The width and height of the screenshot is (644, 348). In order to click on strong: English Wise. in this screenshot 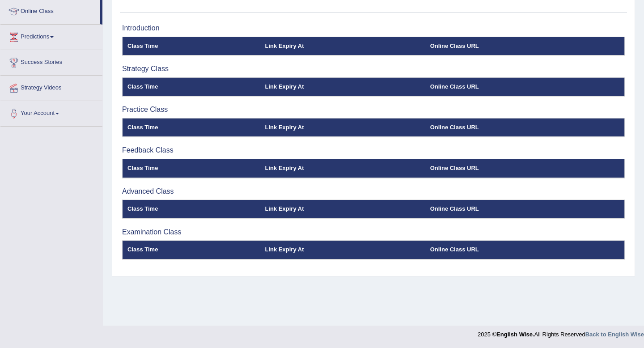, I will do `click(516, 334)`.